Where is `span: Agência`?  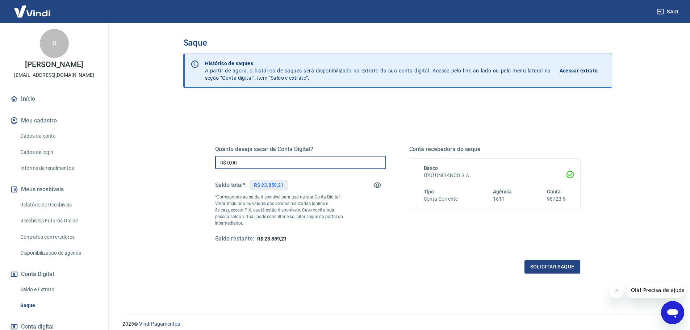 span: Agência is located at coordinates (503, 192).